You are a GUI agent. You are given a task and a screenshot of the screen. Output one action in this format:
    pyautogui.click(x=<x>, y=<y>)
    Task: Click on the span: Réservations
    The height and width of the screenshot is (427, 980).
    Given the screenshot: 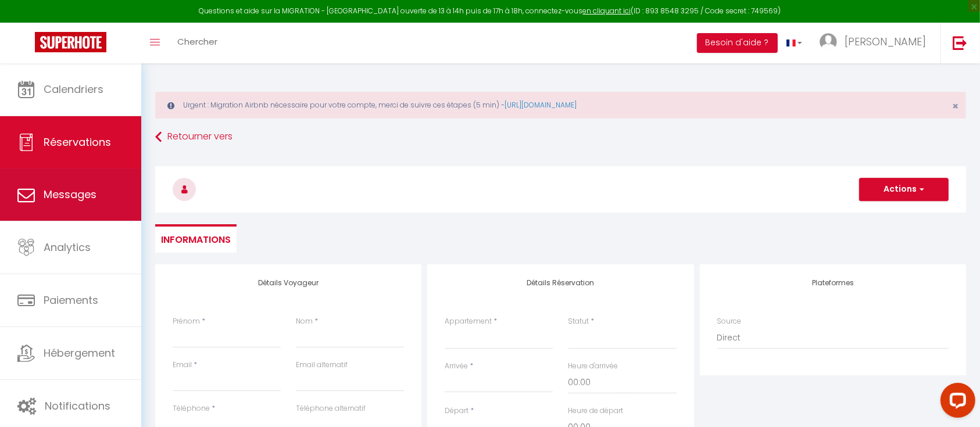 What is the action you would take?
    pyautogui.click(x=77, y=142)
    